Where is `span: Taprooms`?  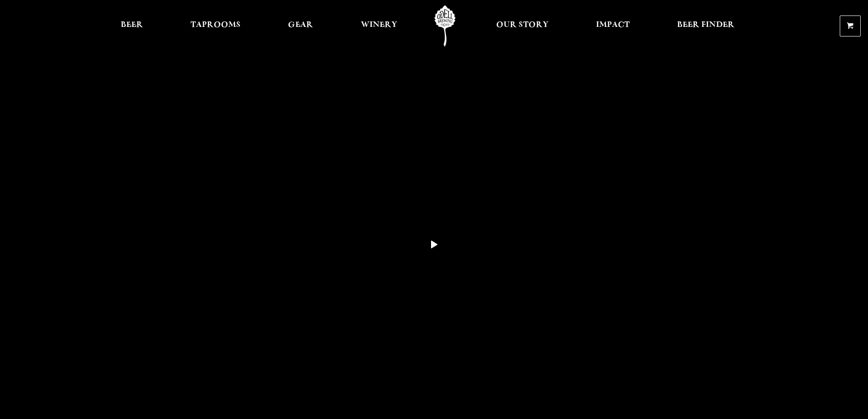
span: Taprooms is located at coordinates (215, 25).